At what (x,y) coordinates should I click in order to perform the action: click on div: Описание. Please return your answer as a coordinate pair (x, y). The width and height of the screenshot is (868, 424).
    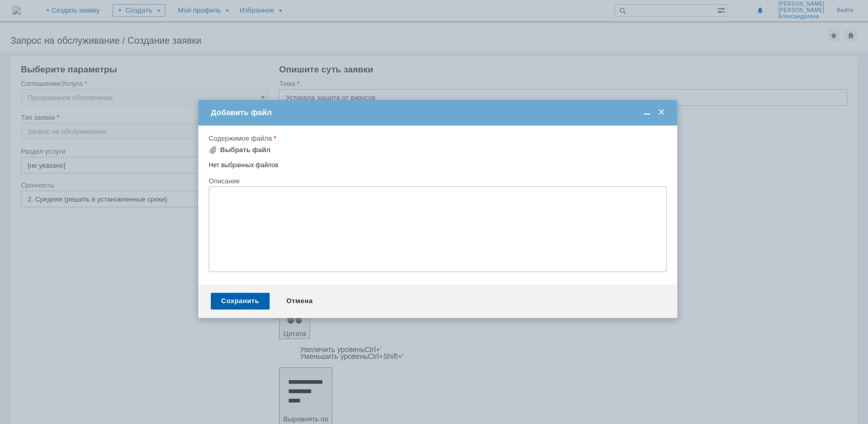
    Looking at the image, I should click on (437, 181).